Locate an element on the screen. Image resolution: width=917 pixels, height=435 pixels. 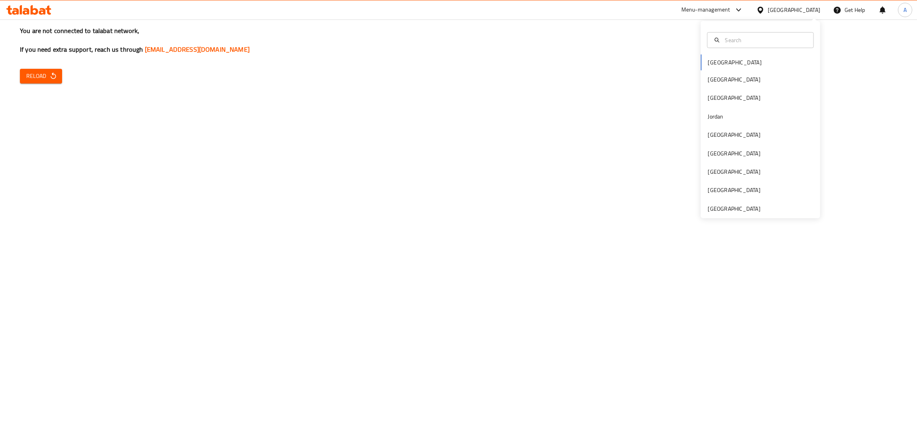
button: Reload is located at coordinates (41, 76).